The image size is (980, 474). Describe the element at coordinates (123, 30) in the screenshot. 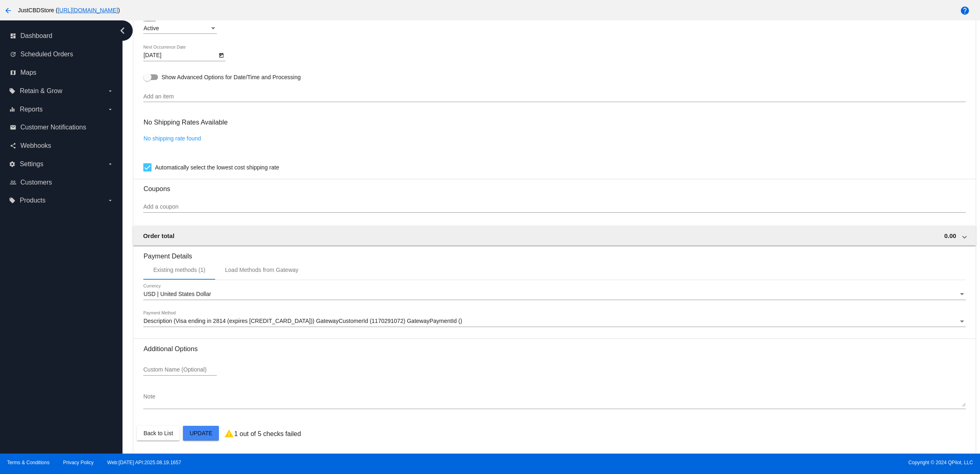

I see `i: chevron_left` at that location.